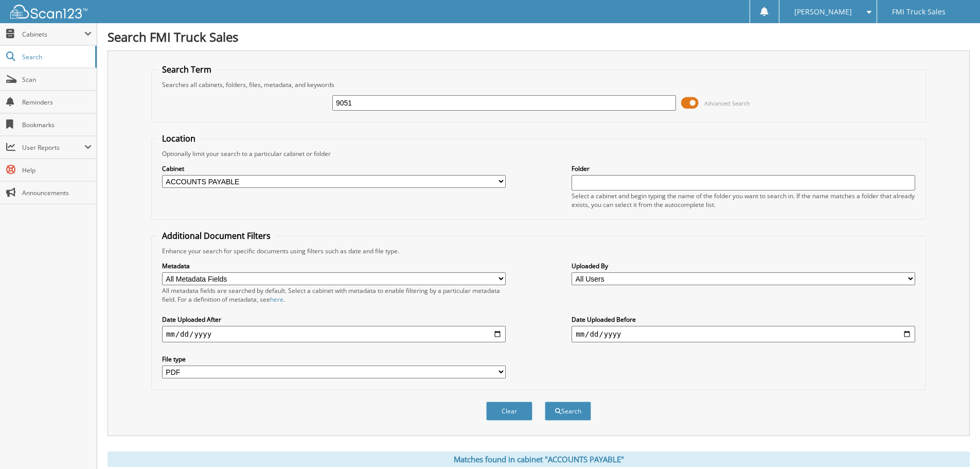  Describe the element at coordinates (216, 235) in the screenshot. I see `legend: Additional Document Filters` at that location.